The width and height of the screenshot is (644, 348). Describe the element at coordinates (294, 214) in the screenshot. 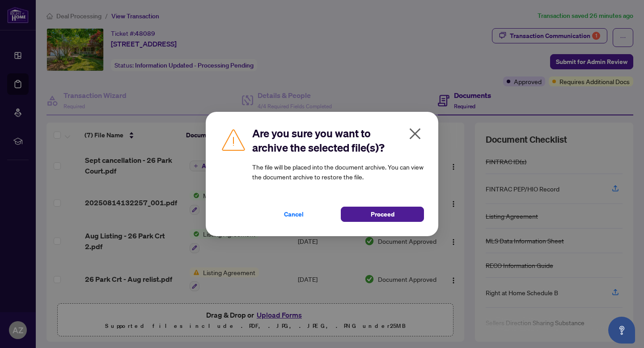

I see `span: Cancel` at that location.